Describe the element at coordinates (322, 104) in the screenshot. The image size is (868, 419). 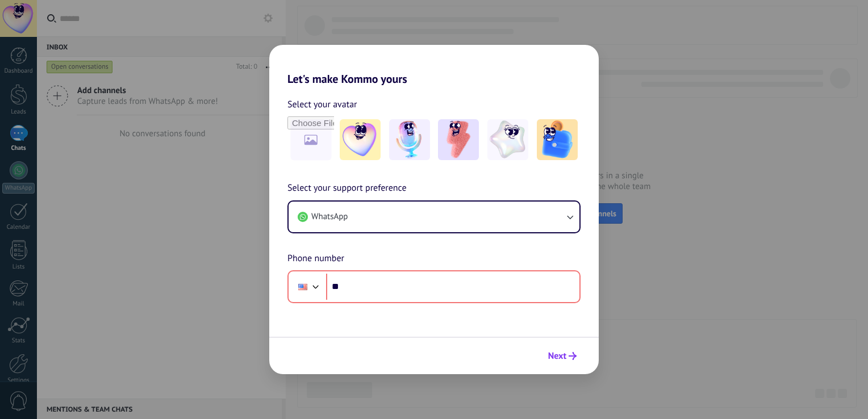
I see `span: Select your avatar` at that location.